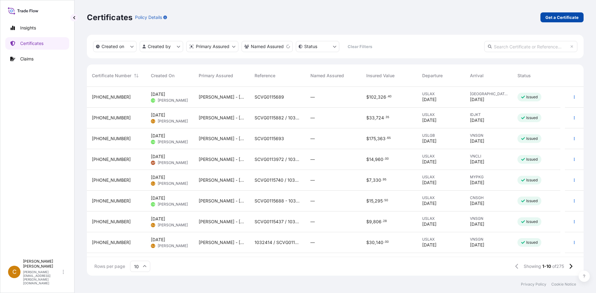  I want to click on span: 14, so click(371, 159).